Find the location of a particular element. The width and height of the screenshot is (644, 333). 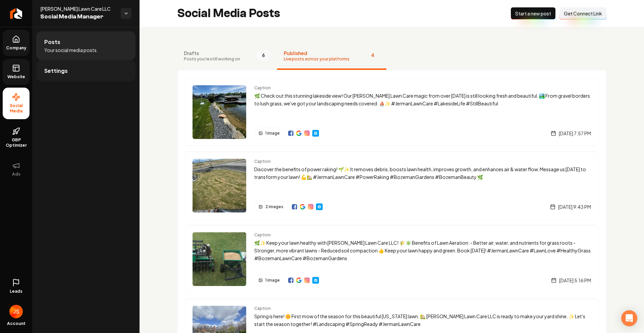

button: PublishedLive posts across your platforms4 is located at coordinates (332, 56).